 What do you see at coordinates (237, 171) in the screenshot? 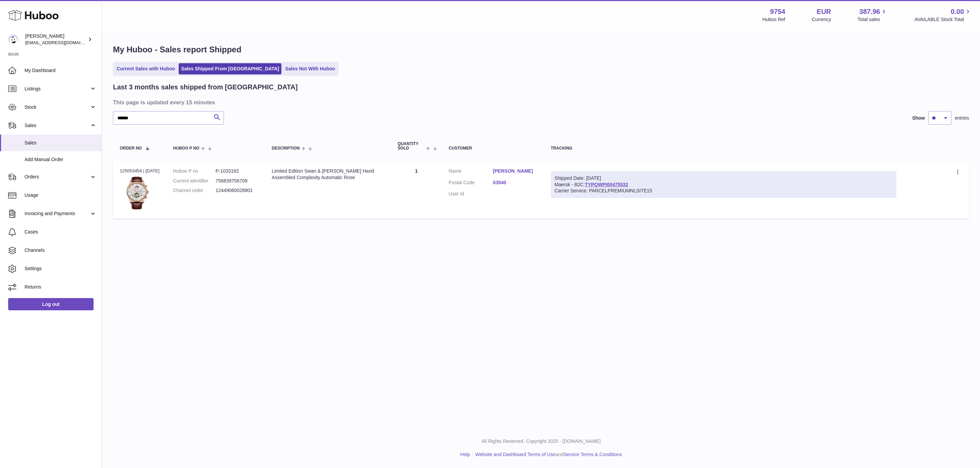
I see `dd: P-1033162` at bounding box center [237, 171].